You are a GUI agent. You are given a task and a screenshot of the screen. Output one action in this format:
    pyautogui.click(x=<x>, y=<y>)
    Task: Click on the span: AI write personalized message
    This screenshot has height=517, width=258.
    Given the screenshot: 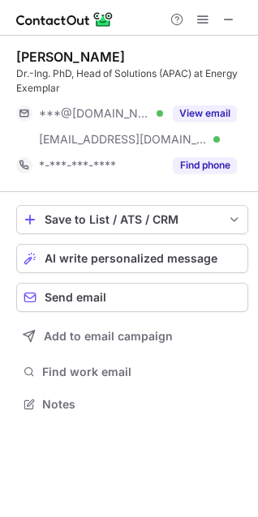 What is the action you would take?
    pyautogui.click(x=130, y=259)
    